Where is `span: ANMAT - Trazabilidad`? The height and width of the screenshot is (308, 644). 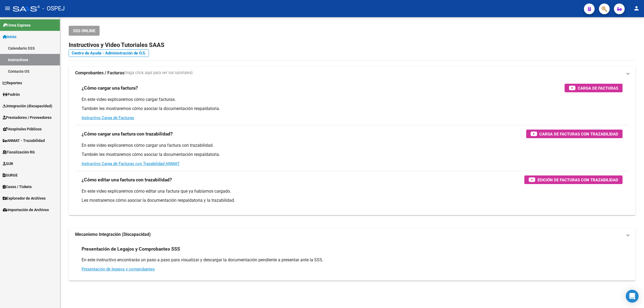
span: ANMAT - Trazabilidad is located at coordinates (23, 140).